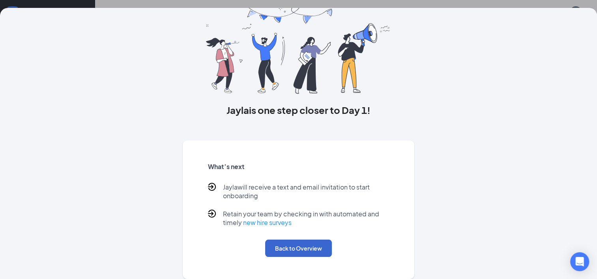  Describe the element at coordinates (298, 110) in the screenshot. I see `h3: Jayla is one step closer to Day 1!` at that location.